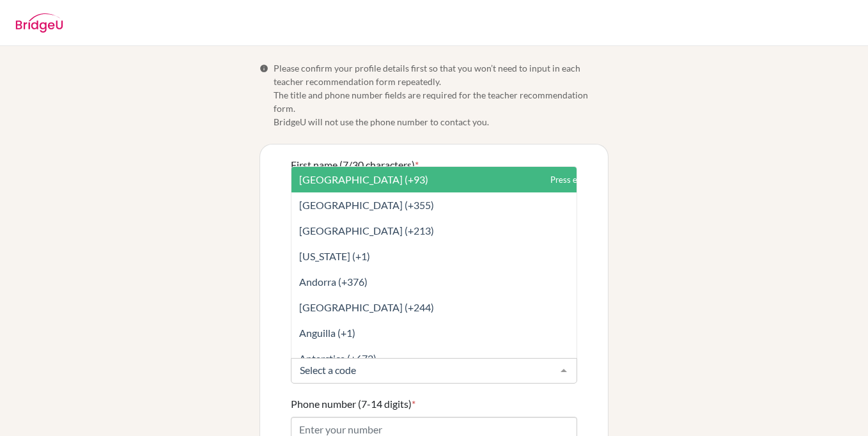 The width and height of the screenshot is (868, 436). What do you see at coordinates (333, 282) in the screenshot?
I see `span: Andorra (+376)` at bounding box center [333, 282].